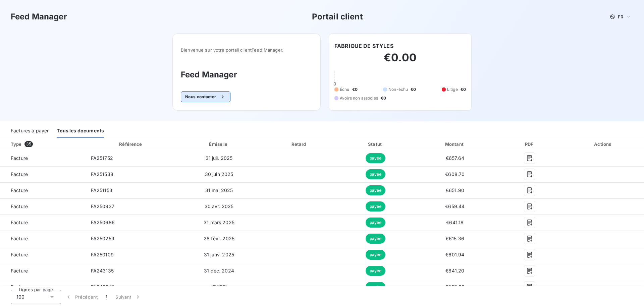 This screenshot has height=308, width=644. I want to click on span: €659.44, so click(455, 206).